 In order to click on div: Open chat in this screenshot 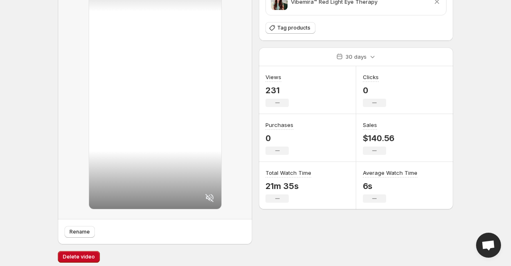, I will do `click(488, 245)`.